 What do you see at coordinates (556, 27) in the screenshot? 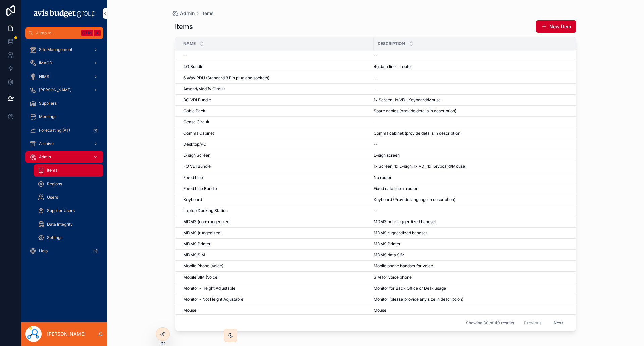
I see `button: New Item` at bounding box center [556, 27].